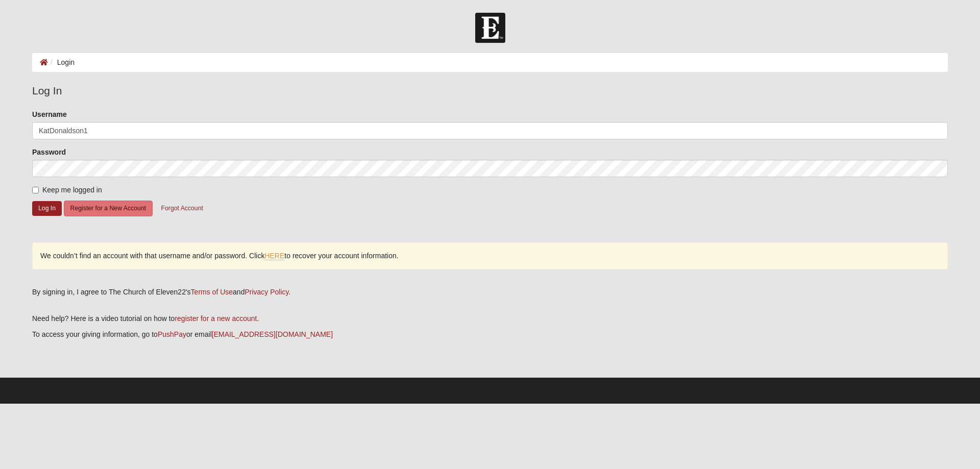 Image resolution: width=980 pixels, height=469 pixels. I want to click on label: Password, so click(49, 152).